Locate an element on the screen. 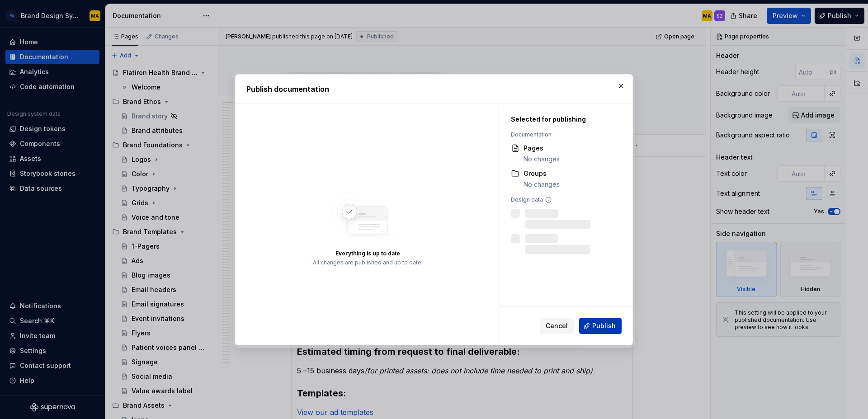 This screenshot has height=419, width=868. div: Design data is located at coordinates (564, 200).